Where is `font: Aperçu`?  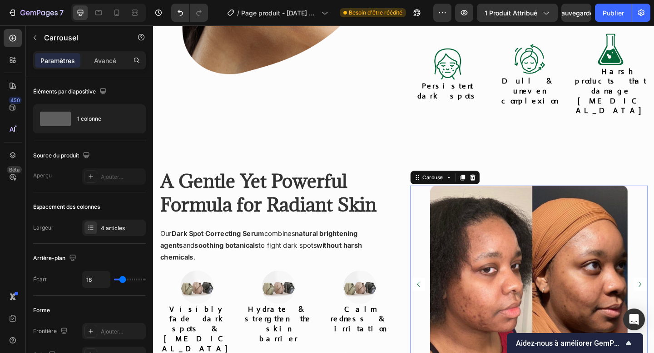
font: Aperçu is located at coordinates (42, 175).